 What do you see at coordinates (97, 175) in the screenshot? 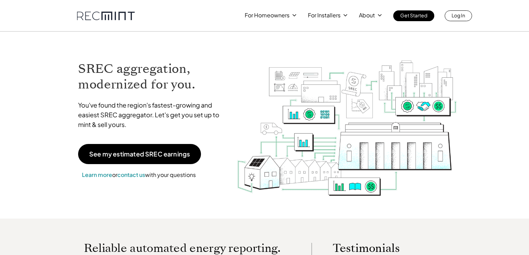
I see `a: Learn more` at bounding box center [97, 175].